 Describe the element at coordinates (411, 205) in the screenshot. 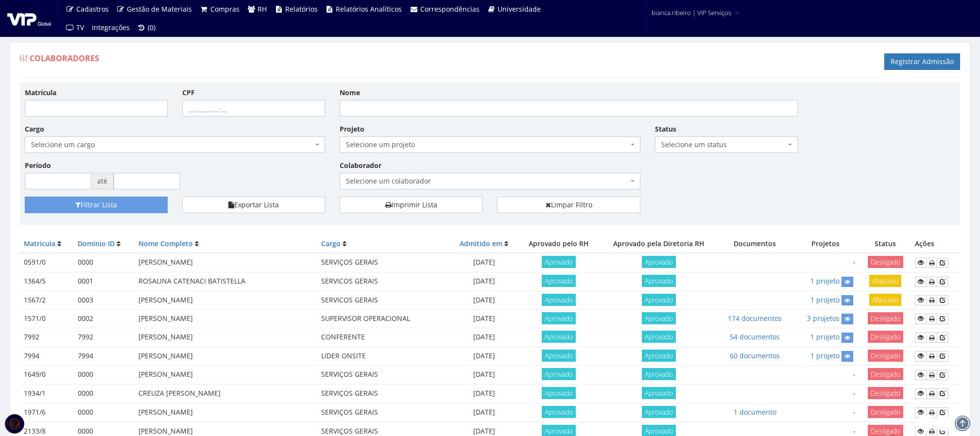

I see `a: Imprimir Lista` at that location.